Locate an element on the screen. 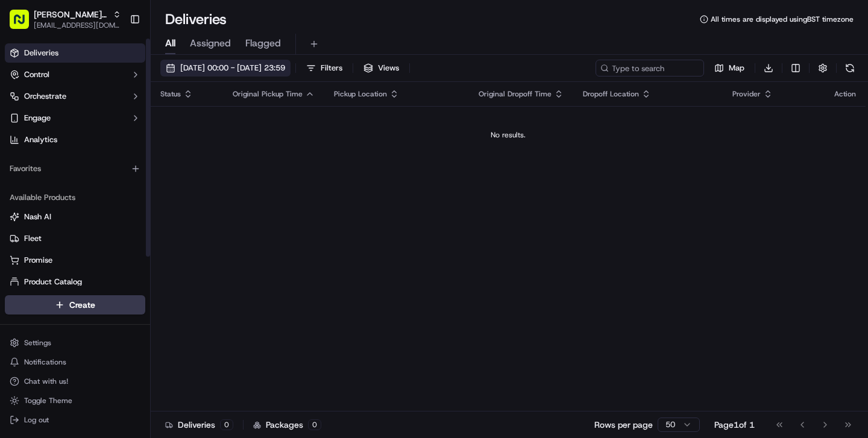 This screenshot has width=868, height=438. div: Favorites is located at coordinates (74, 169).